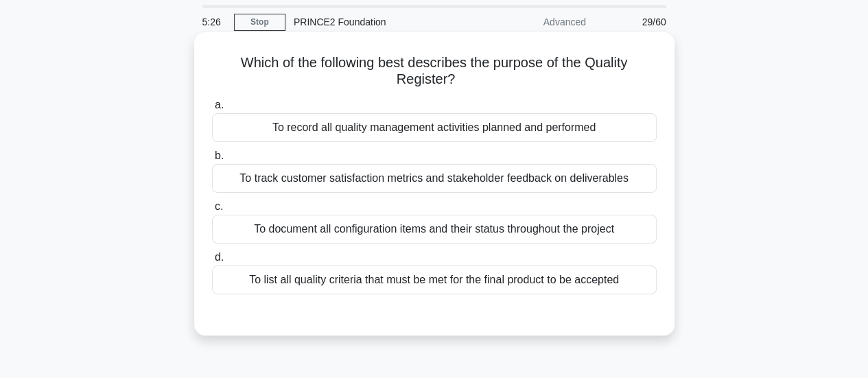 The height and width of the screenshot is (378, 868). What do you see at coordinates (260, 22) in the screenshot?
I see `a: Stop` at bounding box center [260, 22].